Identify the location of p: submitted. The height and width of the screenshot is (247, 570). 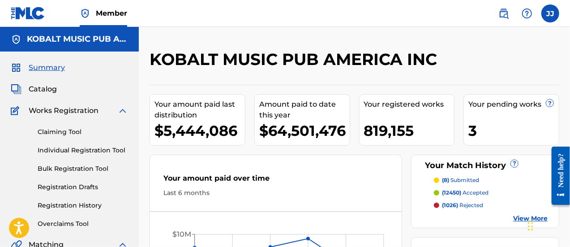
(461, 180).